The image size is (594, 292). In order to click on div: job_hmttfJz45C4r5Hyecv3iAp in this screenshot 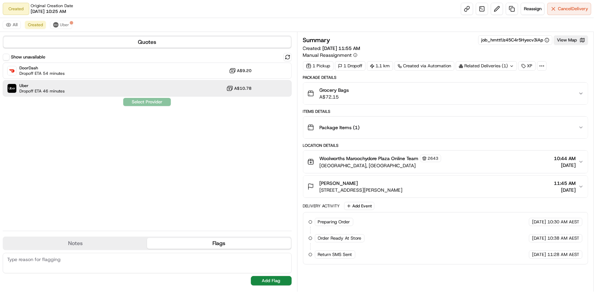, I will do `click(515, 40)`.